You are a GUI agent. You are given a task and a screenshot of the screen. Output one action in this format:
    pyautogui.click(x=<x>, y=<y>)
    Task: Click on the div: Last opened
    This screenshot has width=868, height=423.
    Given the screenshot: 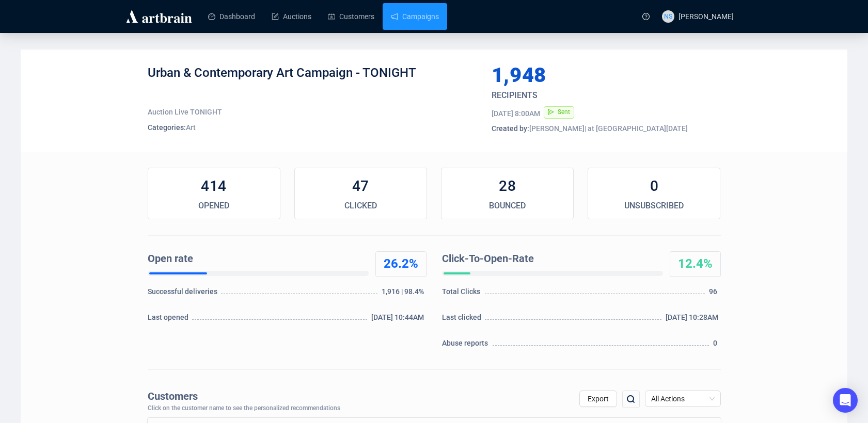 What is the action you would take?
    pyautogui.click(x=169, y=320)
    